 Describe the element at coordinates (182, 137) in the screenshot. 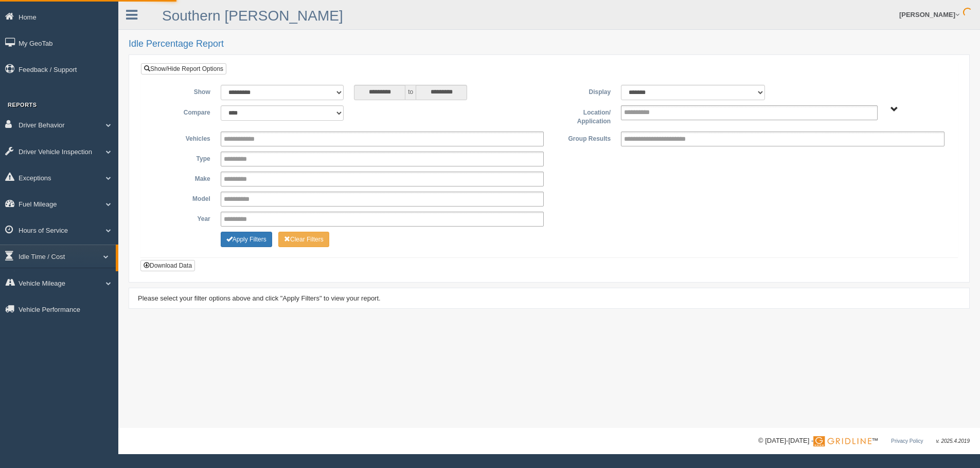

I see `label: Vehicles` at that location.